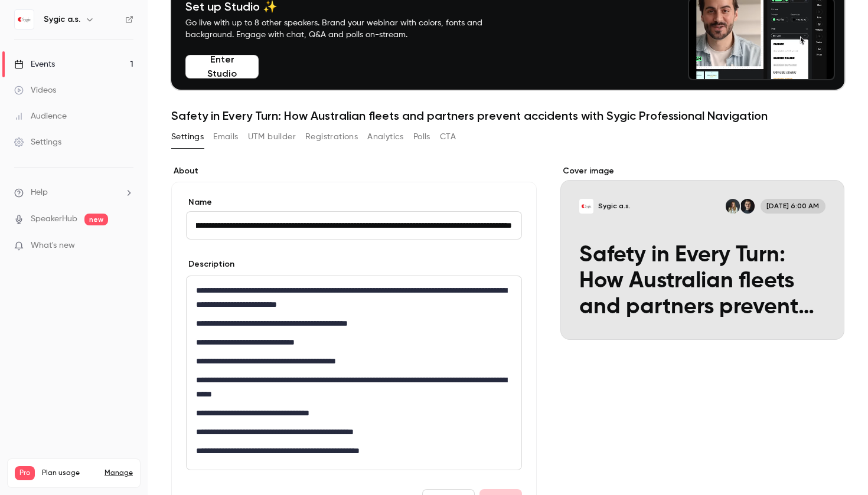 The width and height of the screenshot is (868, 495). I want to click on section: description, so click(354, 373).